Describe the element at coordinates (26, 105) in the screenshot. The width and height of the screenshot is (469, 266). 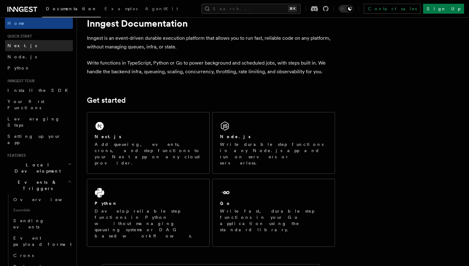
I see `span: Your first Functions` at that location.